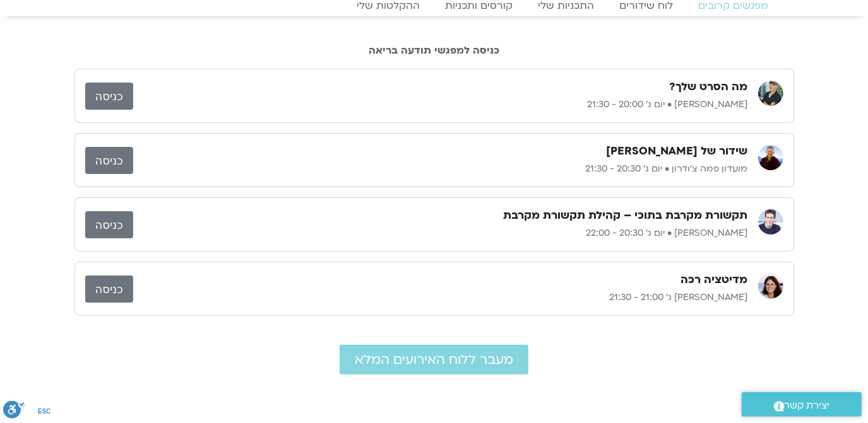  What do you see at coordinates (771, 158) in the screenshot?
I see `img: מועדון פמה צ'ודרון` at bounding box center [771, 158].